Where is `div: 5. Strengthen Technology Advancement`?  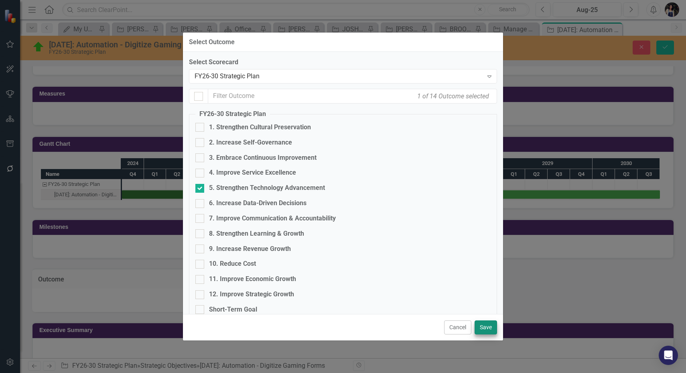 div: 5. Strengthen Technology Advancement is located at coordinates (267, 188).